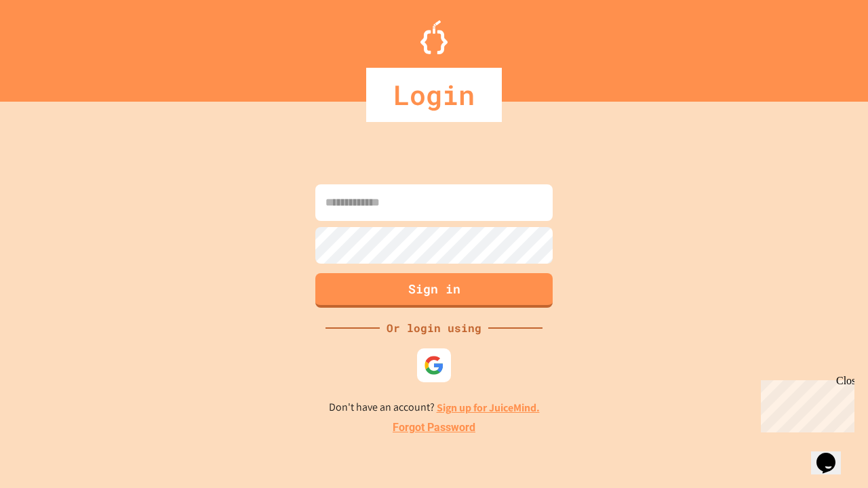  I want to click on div: Or login using, so click(434, 328).